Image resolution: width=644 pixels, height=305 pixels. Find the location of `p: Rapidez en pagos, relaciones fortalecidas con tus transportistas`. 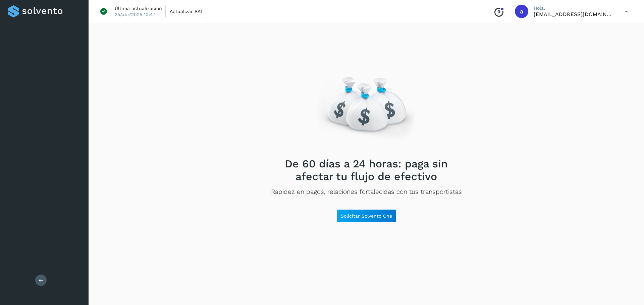

p: Rapidez en pagos, relaciones fortalecidas con tus transportistas is located at coordinates (366, 192).